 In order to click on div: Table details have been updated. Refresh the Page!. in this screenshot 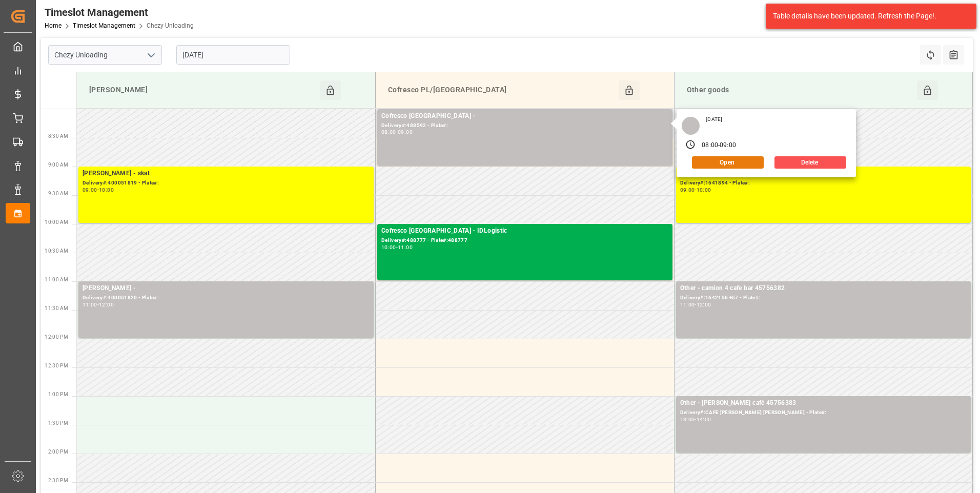, I will do `click(867, 16)`.